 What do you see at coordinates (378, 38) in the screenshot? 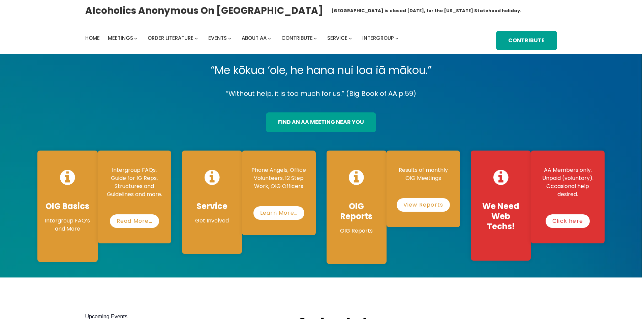
I see `a: Intergroup` at bounding box center [378, 38].